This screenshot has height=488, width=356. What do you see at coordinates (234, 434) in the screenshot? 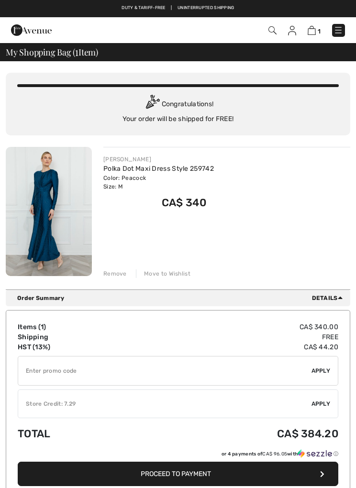
I see `td: CA$ 384.20` at bounding box center [234, 434].